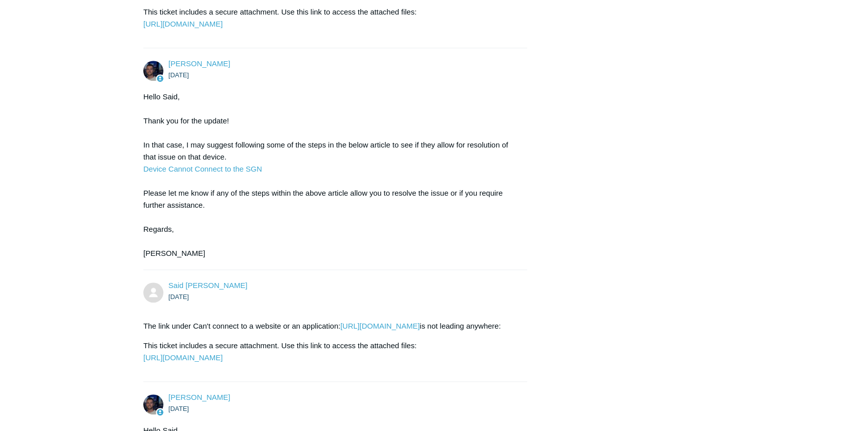 This screenshot has width=868, height=431. Describe the element at coordinates (330, 175) in the screenshot. I see `div: Hello Said, Thank you for the update! In that case, I may suggest following some of the steps in ...` at that location.